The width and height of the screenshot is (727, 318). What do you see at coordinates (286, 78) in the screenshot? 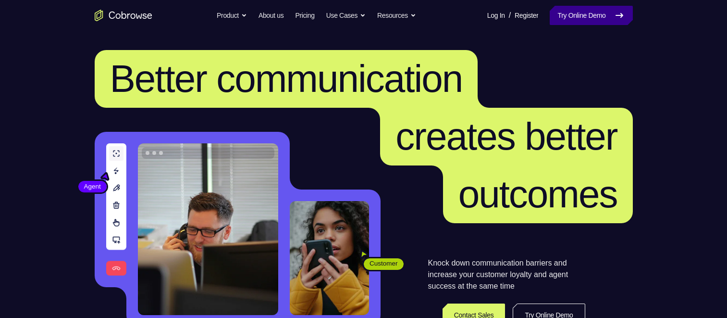
I see `span: Better communication` at bounding box center [286, 78].